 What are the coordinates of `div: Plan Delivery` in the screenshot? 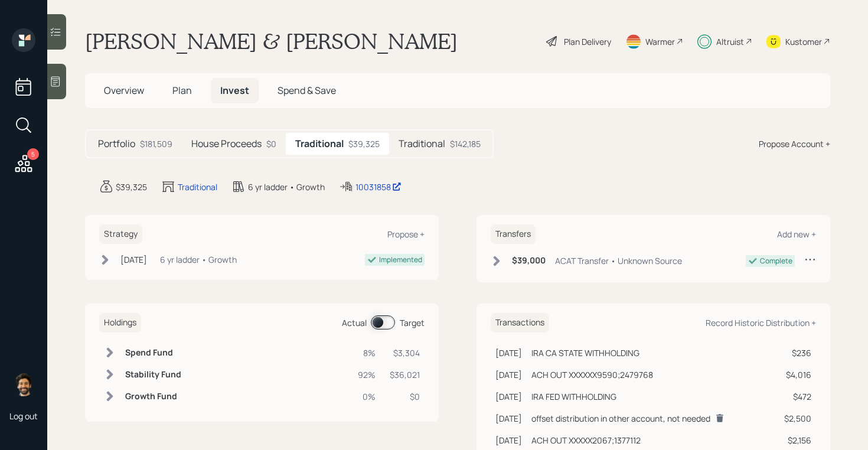 It's located at (588, 41).